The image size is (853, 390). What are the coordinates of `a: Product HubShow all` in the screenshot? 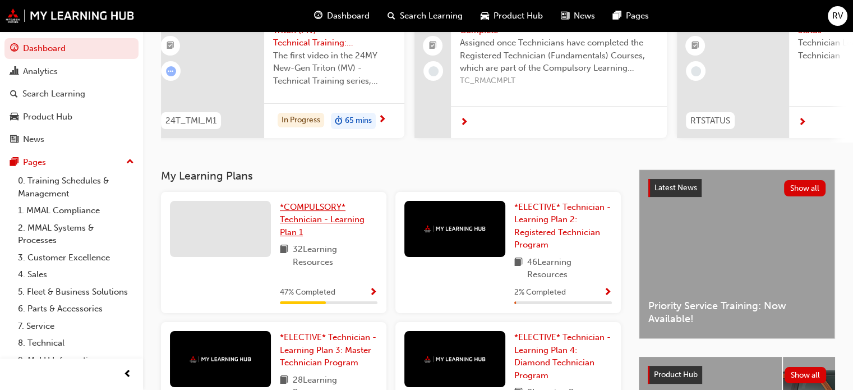 It's located at (737, 375).